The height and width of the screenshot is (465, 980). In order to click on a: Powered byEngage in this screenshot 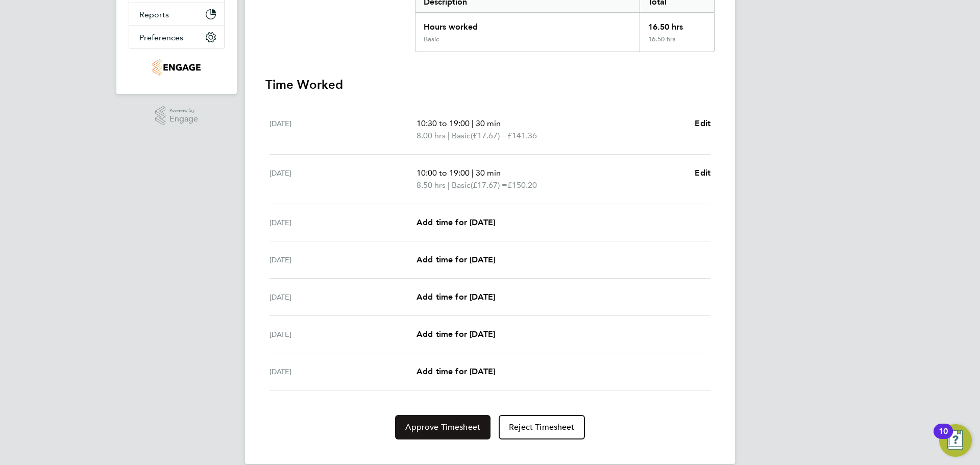, I will do `click(177, 116)`.